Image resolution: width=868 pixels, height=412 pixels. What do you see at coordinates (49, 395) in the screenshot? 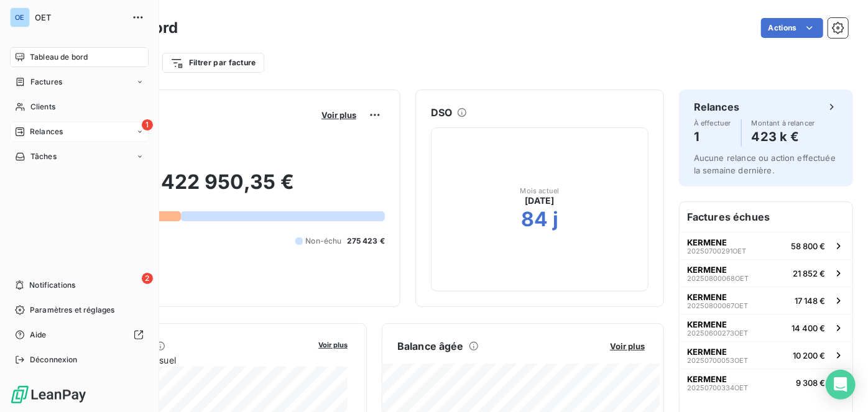
I see `img: Logo LeanPay` at bounding box center [49, 395].